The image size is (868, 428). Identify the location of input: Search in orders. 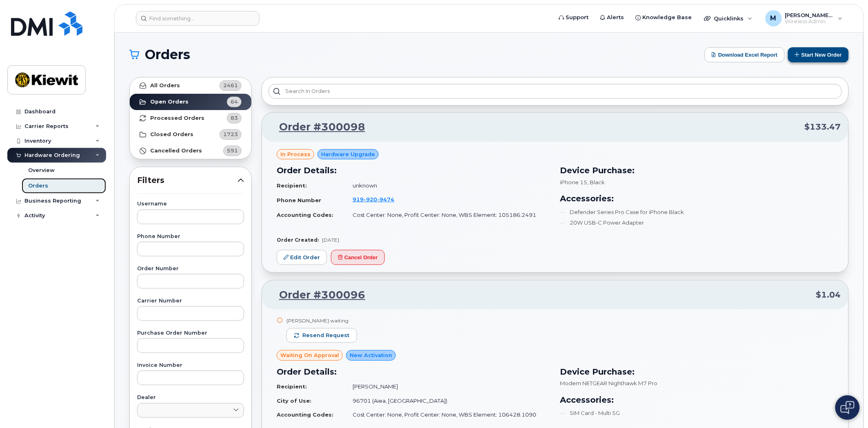
(554, 91).